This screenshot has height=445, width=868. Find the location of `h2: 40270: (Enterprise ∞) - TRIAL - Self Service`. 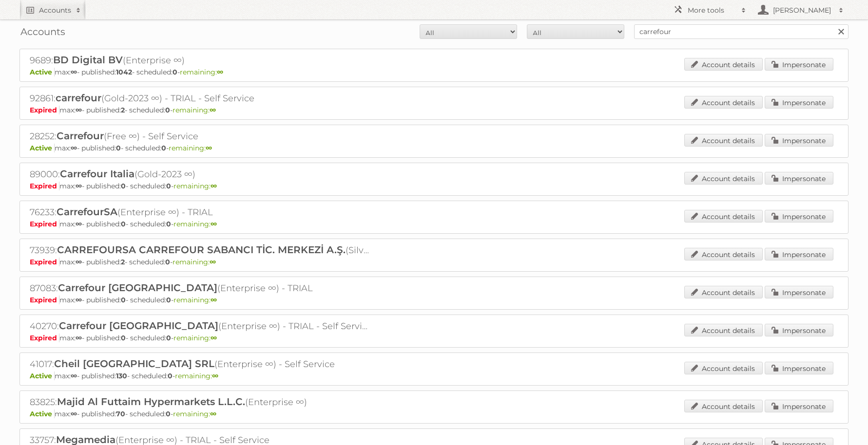

h2: 40270: (Enterprise ∞) - TRIAL - Self Service is located at coordinates (200, 327).